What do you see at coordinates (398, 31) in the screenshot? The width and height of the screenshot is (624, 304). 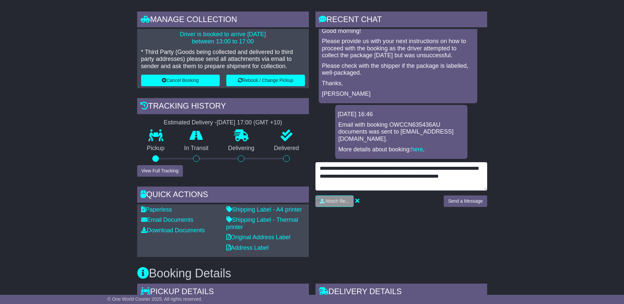 I see `p: Good morning!` at bounding box center [398, 31].